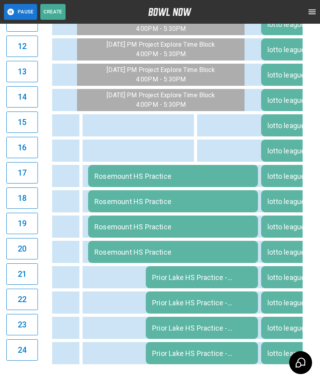 This screenshot has height=382, width=320. Describe the element at coordinates (22, 147) in the screenshot. I see `h6: 16` at that location.